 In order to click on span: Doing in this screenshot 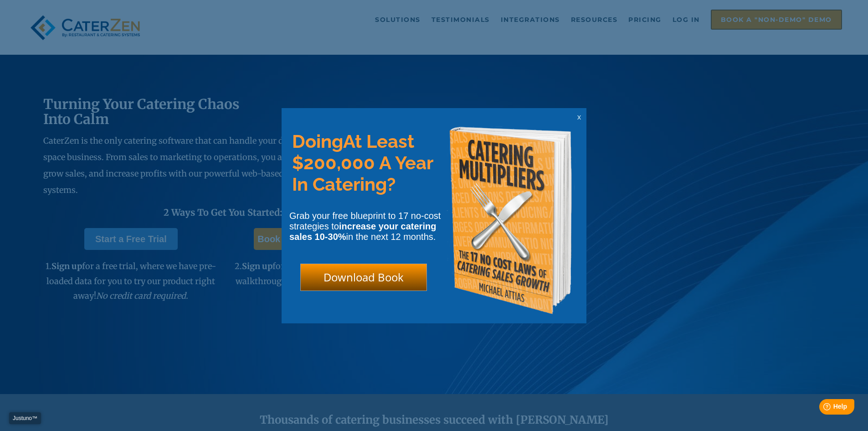, I will do `click(318, 141)`.